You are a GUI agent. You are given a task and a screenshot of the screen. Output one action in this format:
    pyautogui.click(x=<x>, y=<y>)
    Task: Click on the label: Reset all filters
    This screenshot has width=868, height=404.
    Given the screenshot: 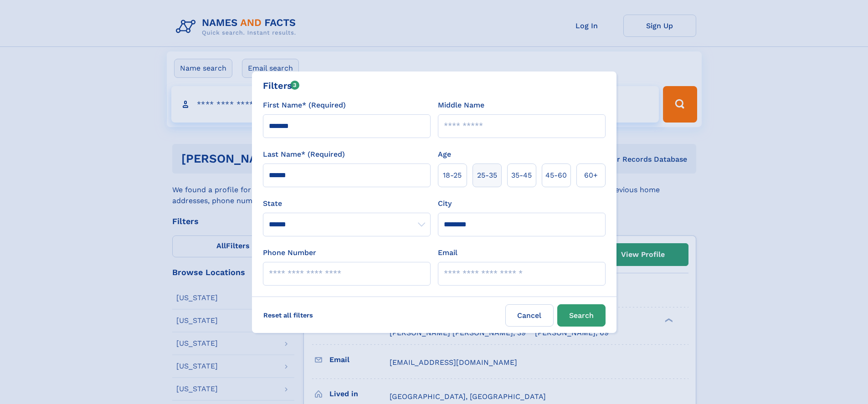 What is the action you would take?
    pyautogui.click(x=288, y=315)
    